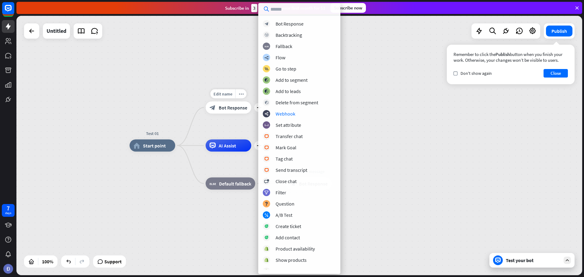  I want to click on div: Question, so click(285, 204).